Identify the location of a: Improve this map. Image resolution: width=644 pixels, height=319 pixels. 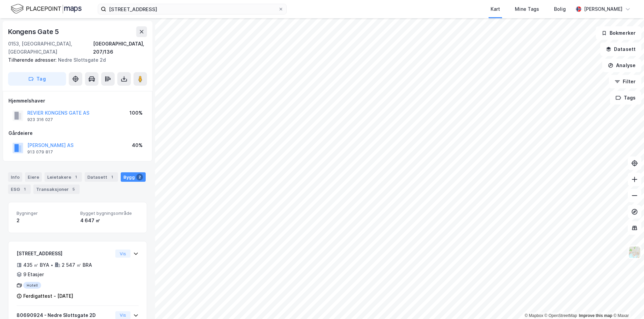
(596, 316).